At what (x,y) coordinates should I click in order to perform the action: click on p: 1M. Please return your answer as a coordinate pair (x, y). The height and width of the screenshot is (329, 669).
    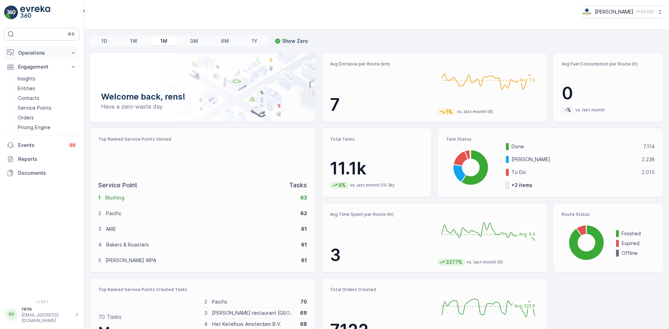
    Looking at the image, I should click on (164, 41).